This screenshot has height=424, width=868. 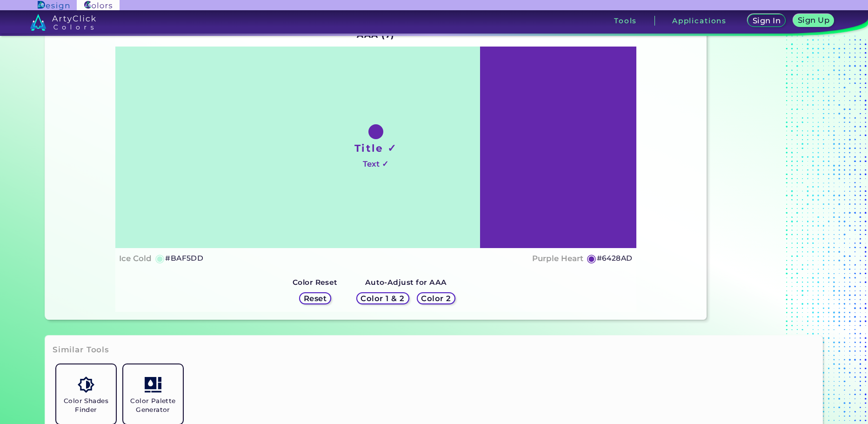 I want to click on h5: Color Palette Generator, so click(x=153, y=405).